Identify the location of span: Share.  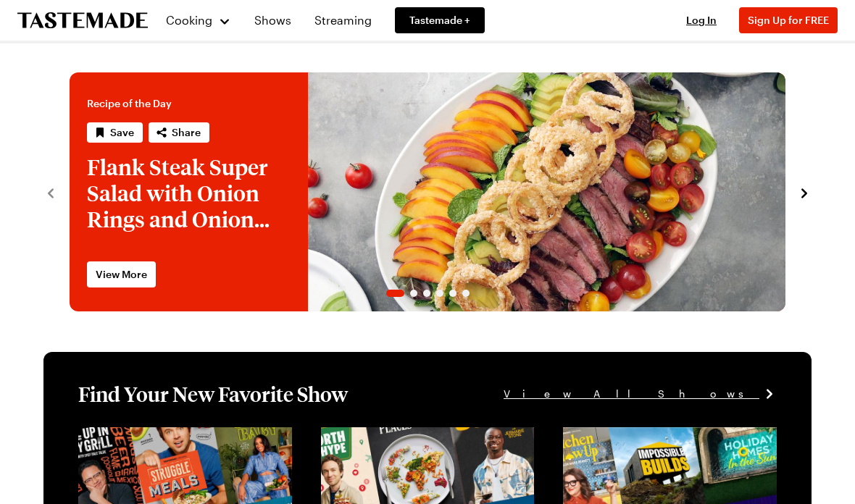
(186, 133).